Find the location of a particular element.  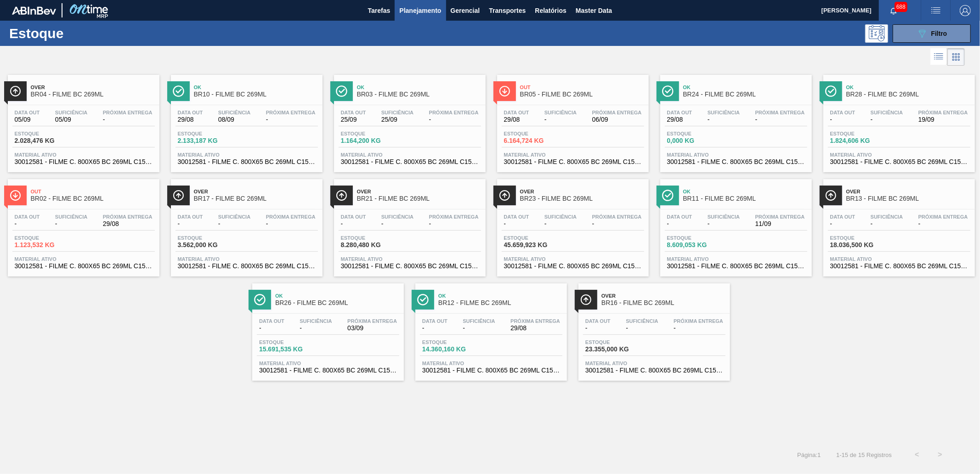

a: ÍconeOverBR23 - FILME BC 269MLData out-Suficiência-Próxima Entrega-Estoque45.659,923 KGMaterial a... is located at coordinates (572, 224).